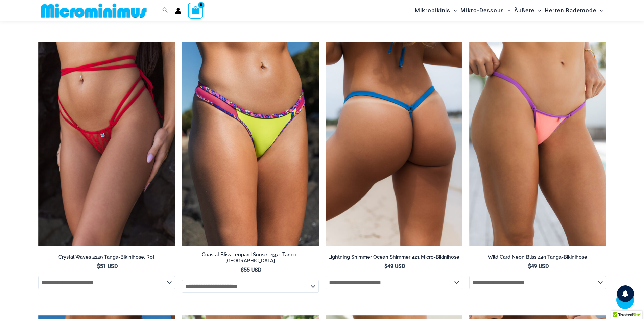  I want to click on img: MM SHOP LOGO FLAT, so click(94, 10).